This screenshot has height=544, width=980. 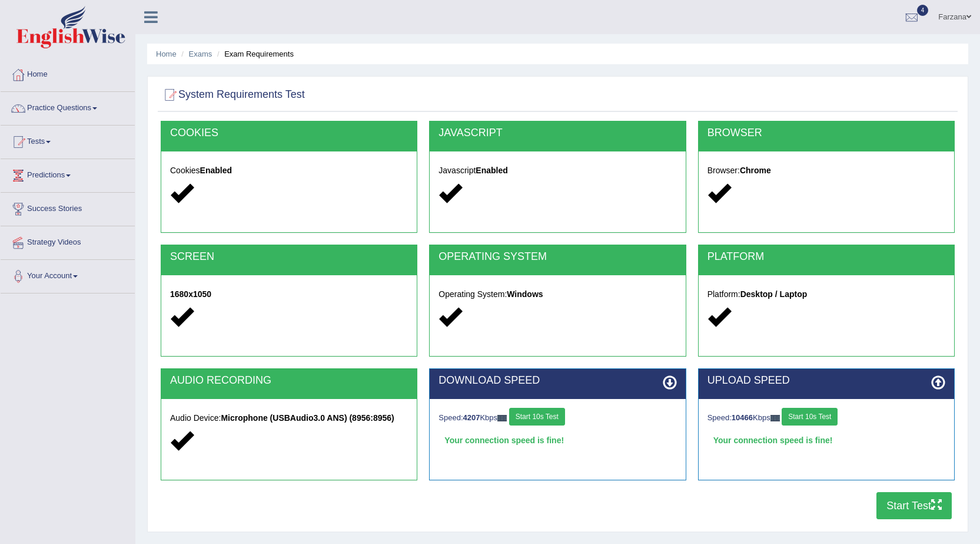 What do you see at coordinates (558, 380) in the screenshot?
I see `h2: DOWNLOAD SPEED` at bounding box center [558, 380].